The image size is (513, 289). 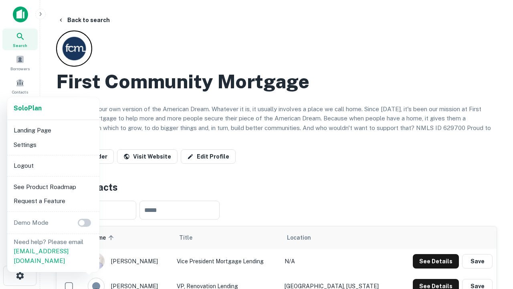 What do you see at coordinates (28, 108) in the screenshot?
I see `strong: Solo Plan` at bounding box center [28, 108].